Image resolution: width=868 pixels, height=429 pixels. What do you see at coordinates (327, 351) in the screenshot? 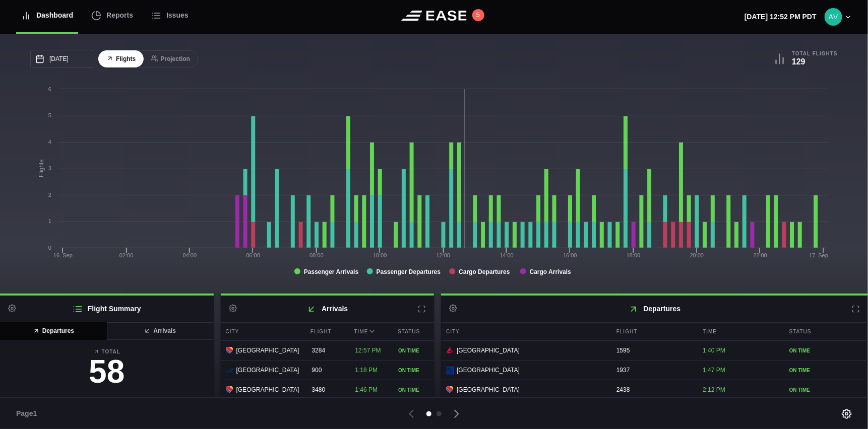
I see `div: 3284` at bounding box center [327, 351].